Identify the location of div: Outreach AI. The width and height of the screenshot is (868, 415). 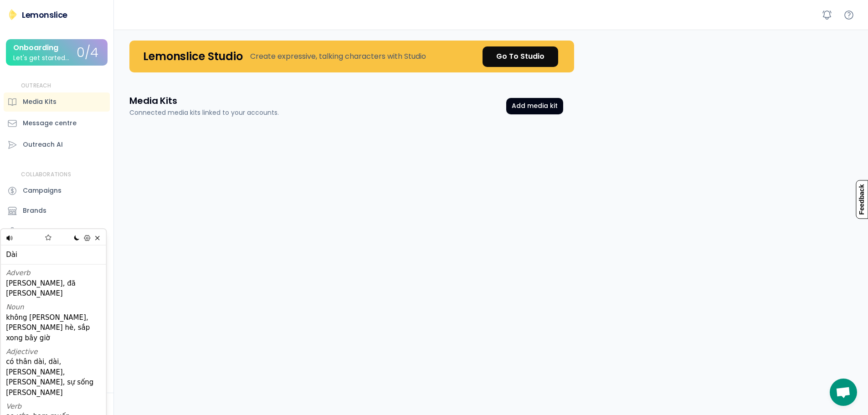
(43, 145).